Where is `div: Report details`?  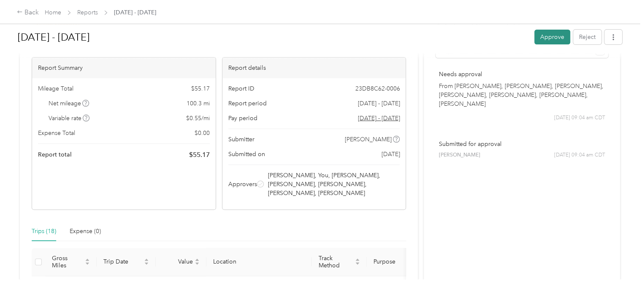 div: Report details is located at coordinates (314, 67).